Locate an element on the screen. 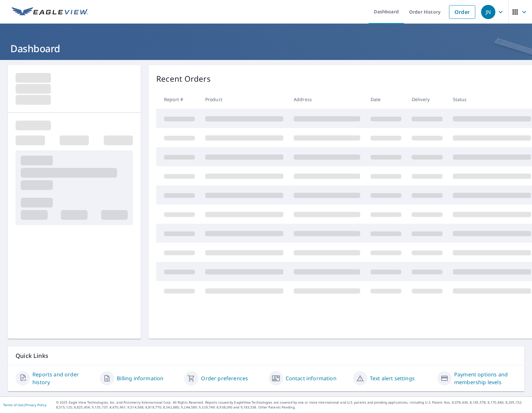  a: Terms of Use is located at coordinates (13, 405).